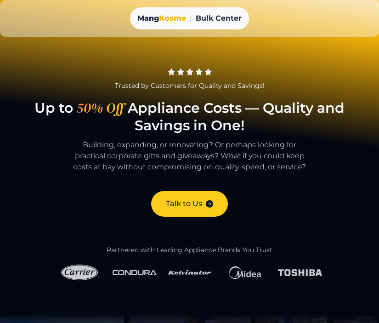  Describe the element at coordinates (190, 86) in the screenshot. I see `div: Trusted by Customers for Quality and Savings!` at that location.